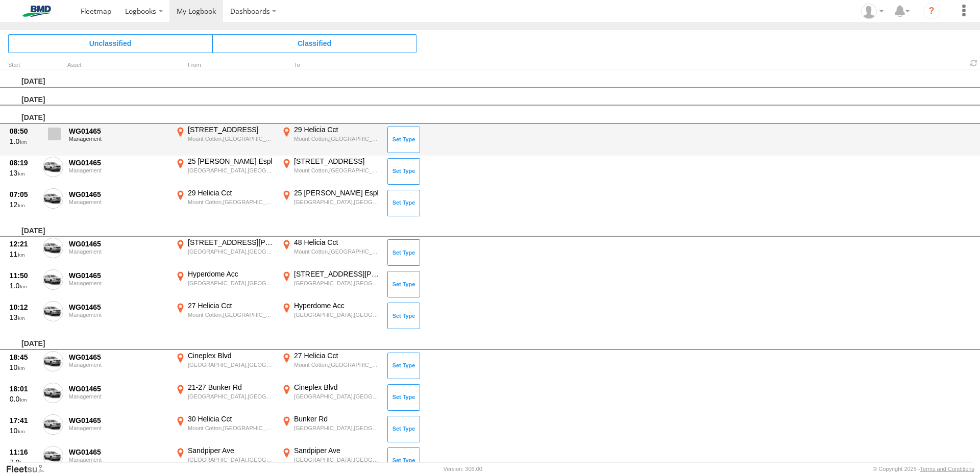 This screenshot has width=980, height=474. Describe the element at coordinates (873, 11) in the screenshot. I see `div: Matthew Still` at that location.